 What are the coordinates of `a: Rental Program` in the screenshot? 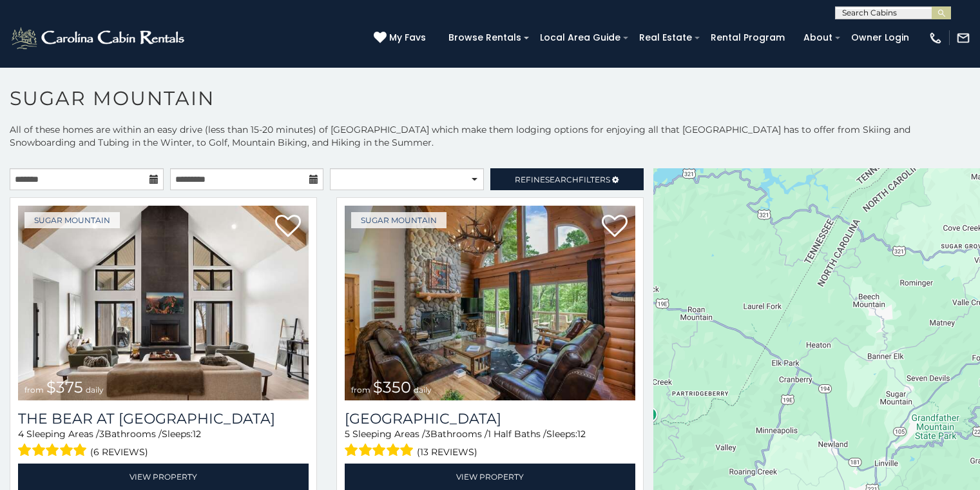 It's located at (747, 38).